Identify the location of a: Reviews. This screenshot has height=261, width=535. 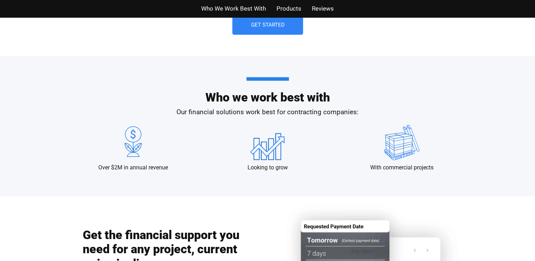
(323, 8).